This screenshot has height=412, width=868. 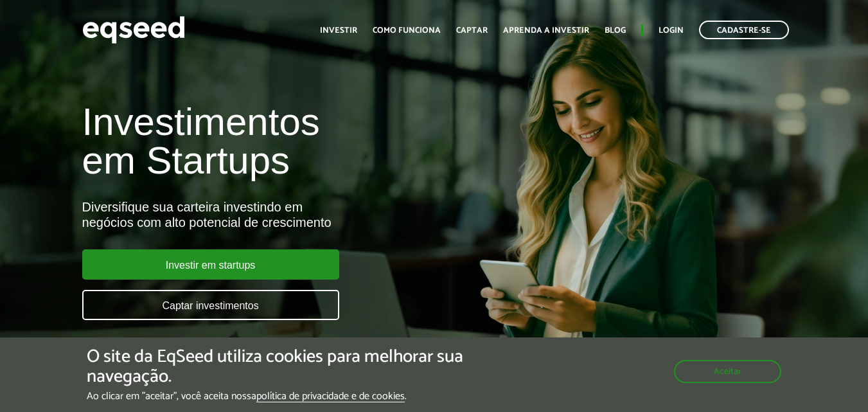 What do you see at coordinates (671, 30) in the screenshot?
I see `a: Login` at bounding box center [671, 30].